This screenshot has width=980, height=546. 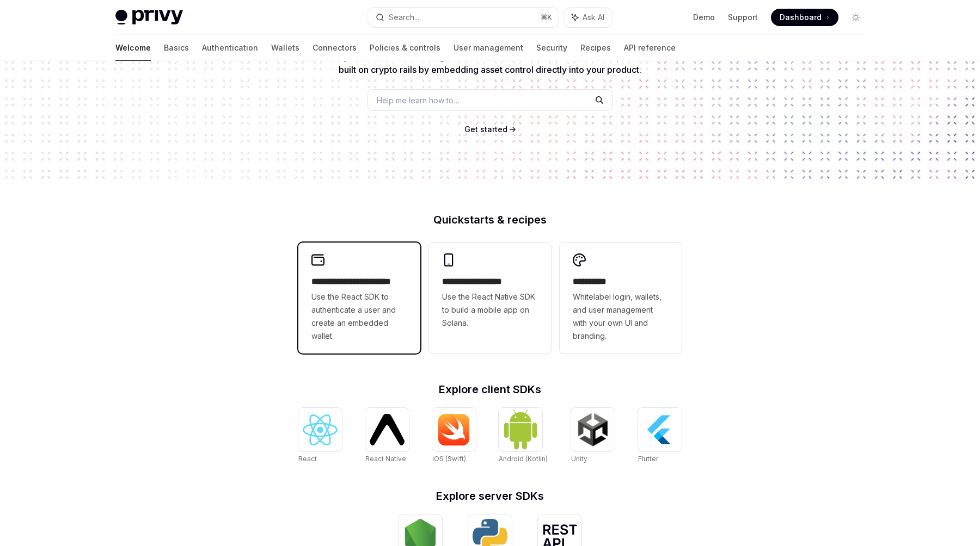 What do you see at coordinates (523, 459) in the screenshot?
I see `span: Android (Kotlin)` at bounding box center [523, 459].